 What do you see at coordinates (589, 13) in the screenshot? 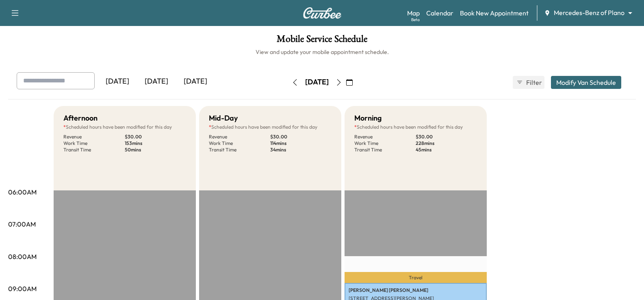
I see `span: Mercedes-Benz of Plano` at bounding box center [589, 13].